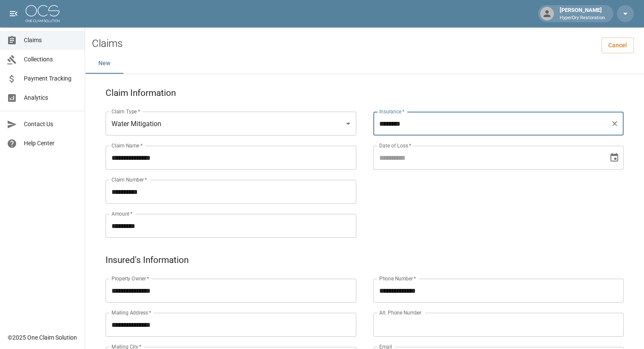 This screenshot has height=349, width=644. What do you see at coordinates (129, 180) in the screenshot?
I see `label: Claim Number` at bounding box center [129, 180].